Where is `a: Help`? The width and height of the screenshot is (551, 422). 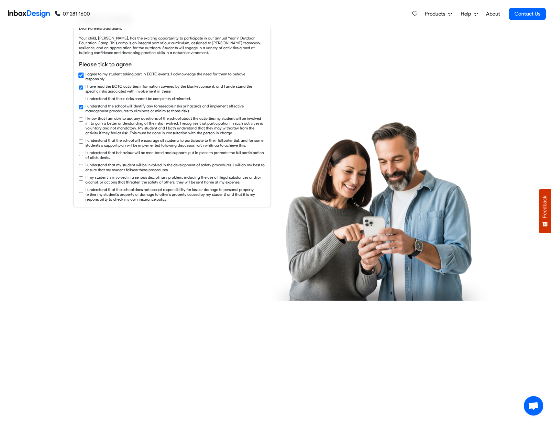
a: Help is located at coordinates (469, 14).